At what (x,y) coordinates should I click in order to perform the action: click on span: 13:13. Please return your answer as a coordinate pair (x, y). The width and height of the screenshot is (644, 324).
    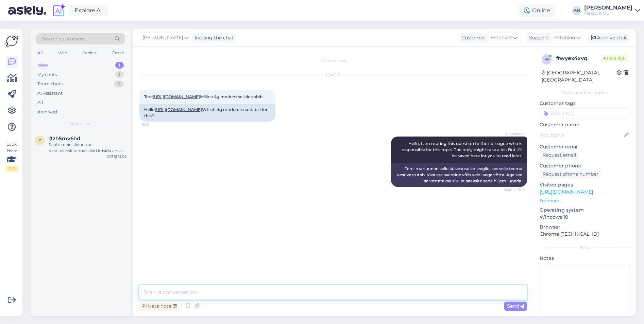
    Looking at the image, I should click on (154, 124).